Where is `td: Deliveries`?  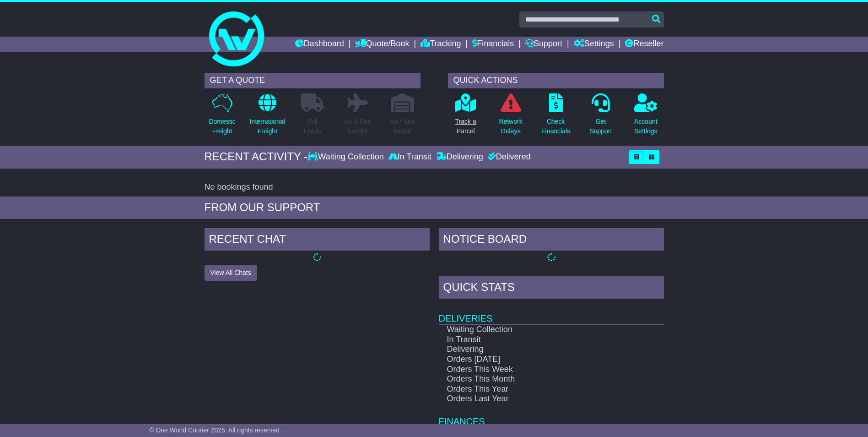
td: Deliveries is located at coordinates (551, 312).